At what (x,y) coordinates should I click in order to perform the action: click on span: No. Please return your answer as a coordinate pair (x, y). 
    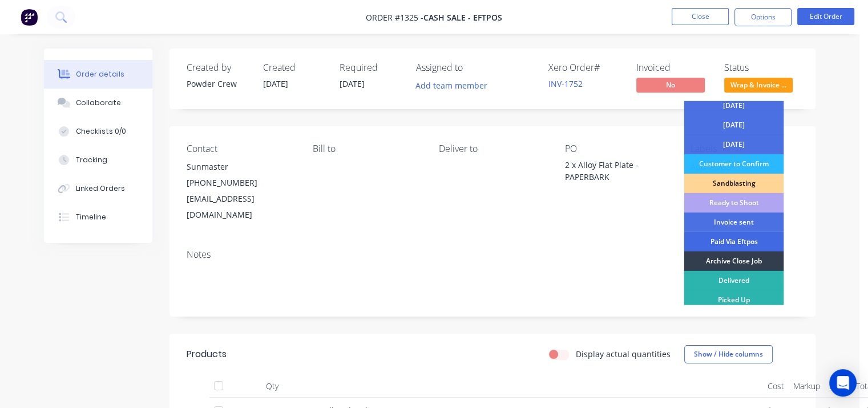
    Looking at the image, I should click on (671, 84).